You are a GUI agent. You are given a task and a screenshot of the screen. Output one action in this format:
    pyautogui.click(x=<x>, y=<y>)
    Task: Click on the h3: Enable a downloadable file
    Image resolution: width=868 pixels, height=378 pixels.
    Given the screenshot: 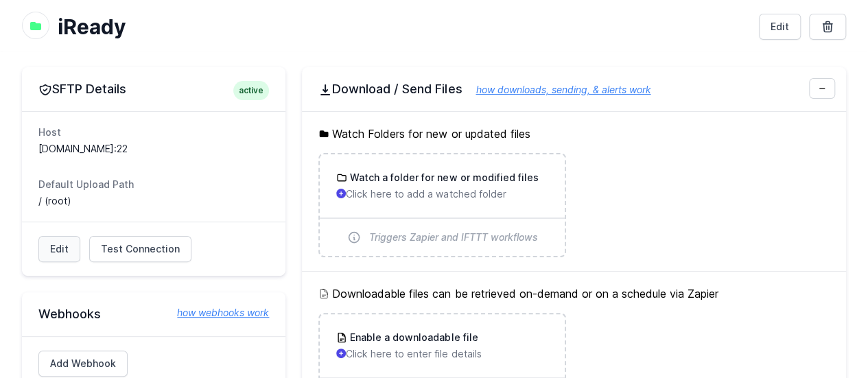 What is the action you would take?
    pyautogui.click(x=412, y=338)
    